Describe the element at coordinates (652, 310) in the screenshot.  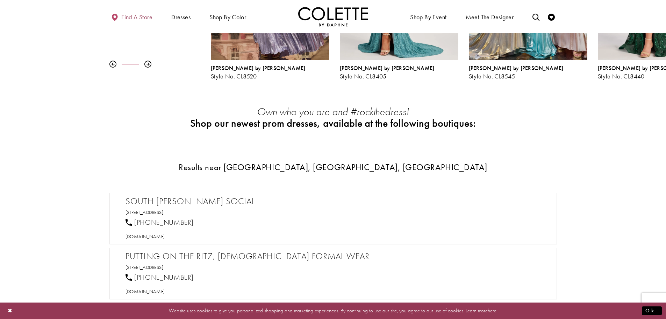
I see `button: Submit Dialog` at that location.